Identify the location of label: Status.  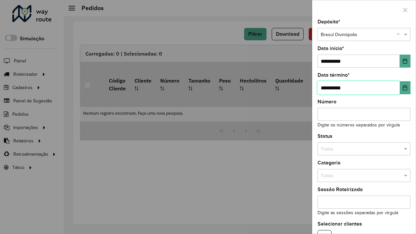
(325, 136).